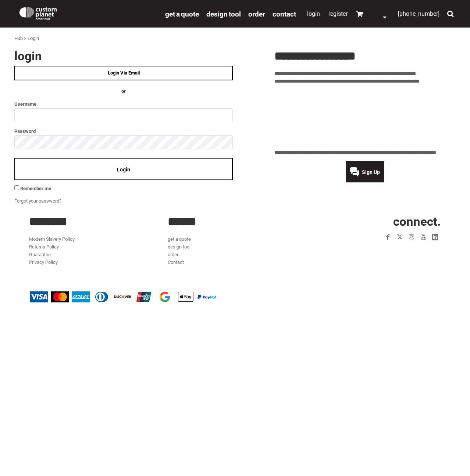 The image size is (470, 476). What do you see at coordinates (36, 189) in the screenshot?
I see `span: Remember me` at bounding box center [36, 189].